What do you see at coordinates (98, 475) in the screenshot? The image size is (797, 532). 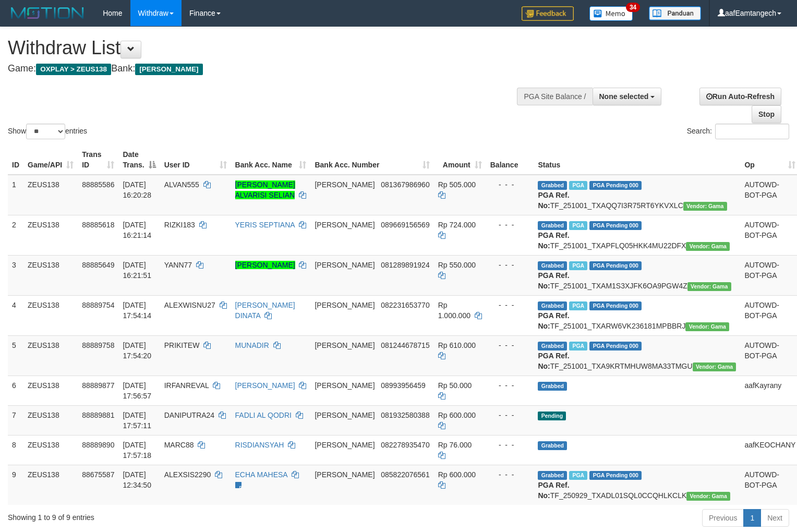 I see `span: 88675587` at bounding box center [98, 475].